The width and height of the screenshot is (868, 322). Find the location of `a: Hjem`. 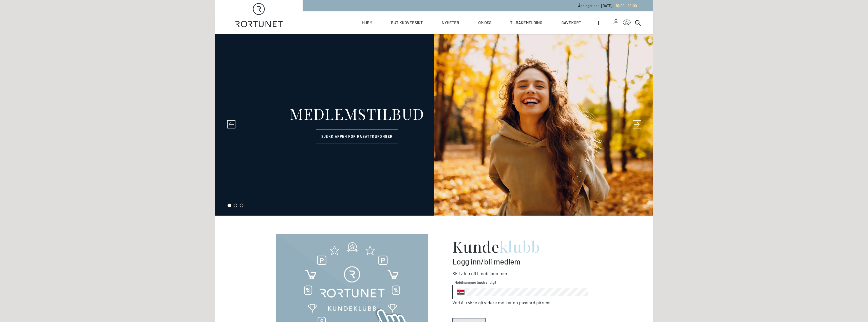

a: Hjem is located at coordinates (367, 22).